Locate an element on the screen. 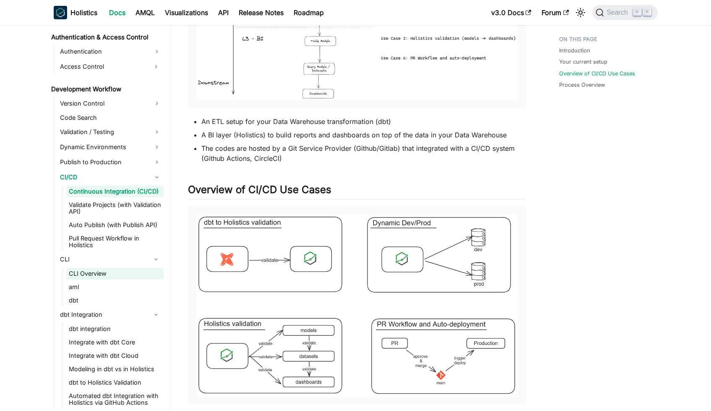 This screenshot has height=411, width=711. li: An ETL setup for your Data Warehouse transformation (dbt) is located at coordinates (363, 122).